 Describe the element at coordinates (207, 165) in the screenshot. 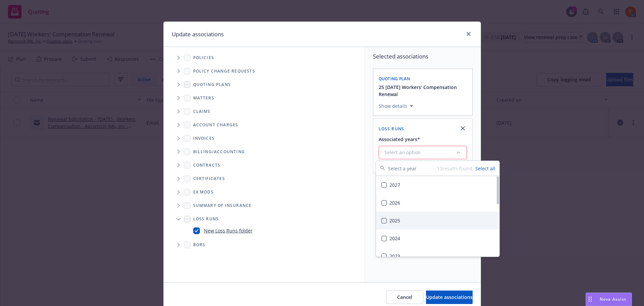

I see `span: Contracts` at that location.